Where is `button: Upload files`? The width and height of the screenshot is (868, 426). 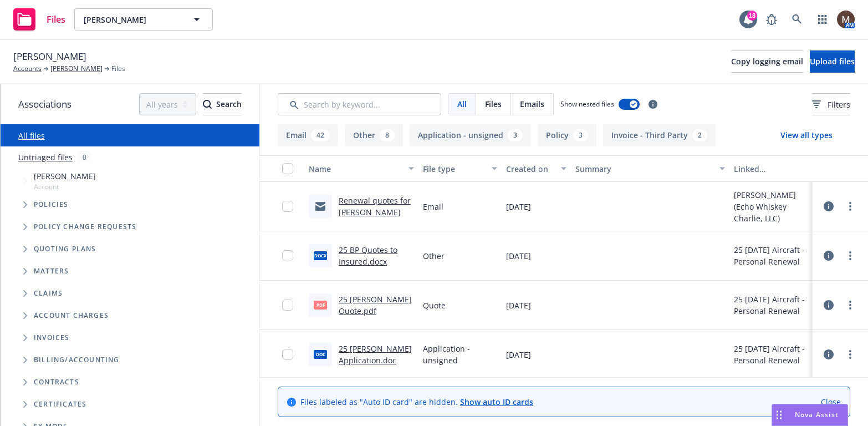 button: Upload files is located at coordinates (832, 61).